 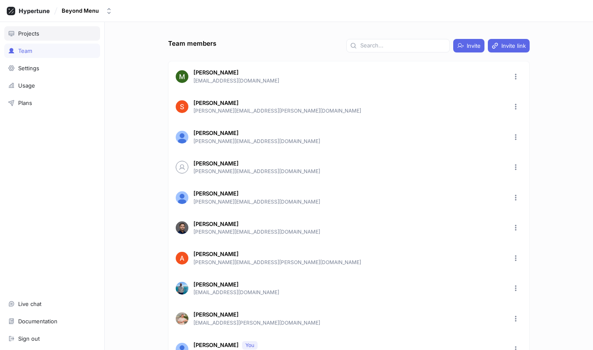 I want to click on a: Usage, so click(x=52, y=85).